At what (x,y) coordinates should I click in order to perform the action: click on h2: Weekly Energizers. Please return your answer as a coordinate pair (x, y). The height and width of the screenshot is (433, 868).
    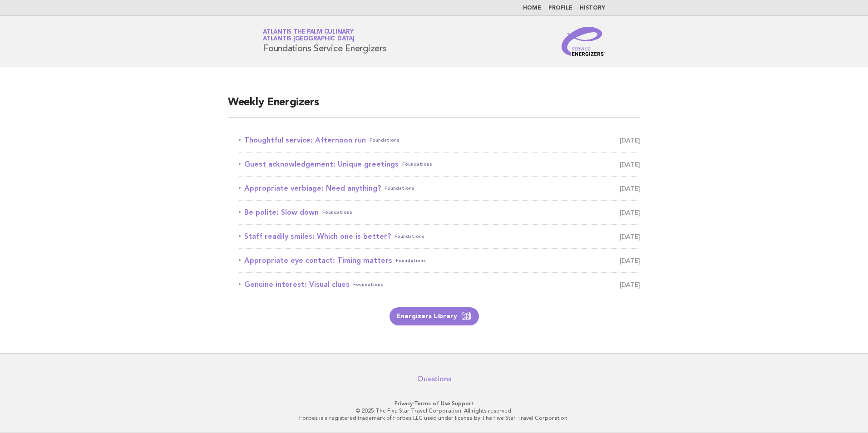
    Looking at the image, I should click on (434, 106).